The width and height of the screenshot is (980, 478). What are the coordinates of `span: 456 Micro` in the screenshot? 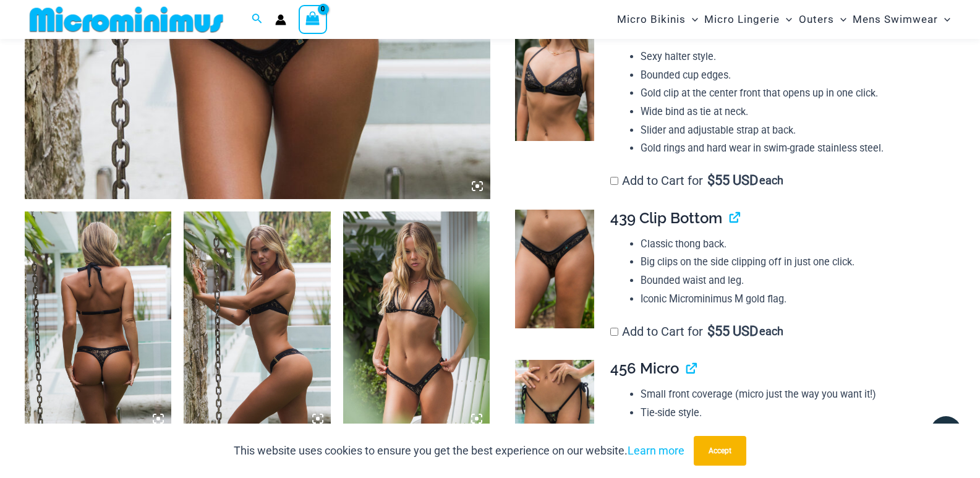 It's located at (644, 368).